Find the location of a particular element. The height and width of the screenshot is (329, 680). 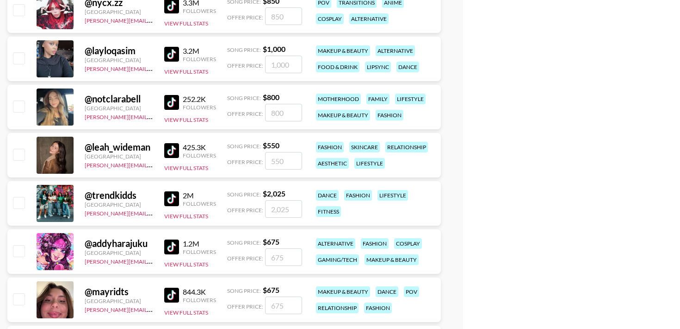

div: food & drink is located at coordinates (338, 67).